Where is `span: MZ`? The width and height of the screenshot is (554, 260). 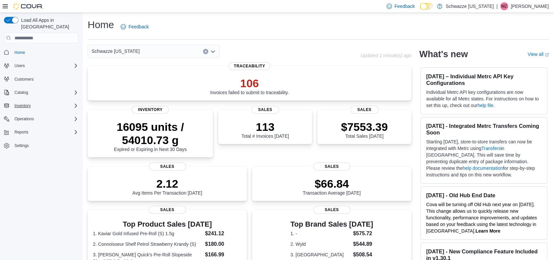 span: MZ is located at coordinates (504, 6).